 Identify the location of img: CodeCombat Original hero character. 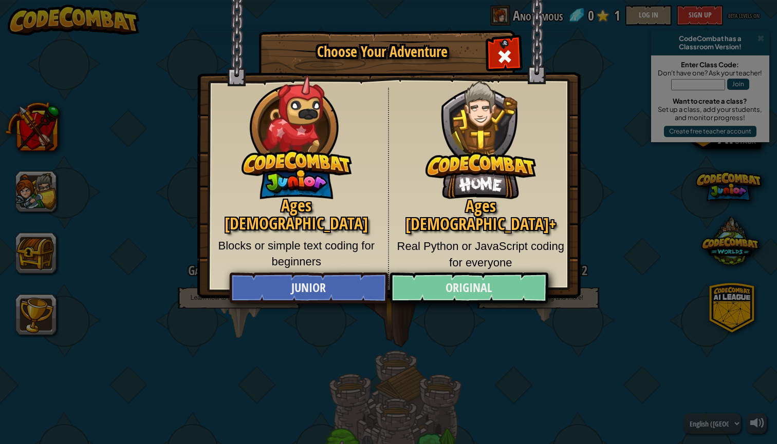
(480, 131).